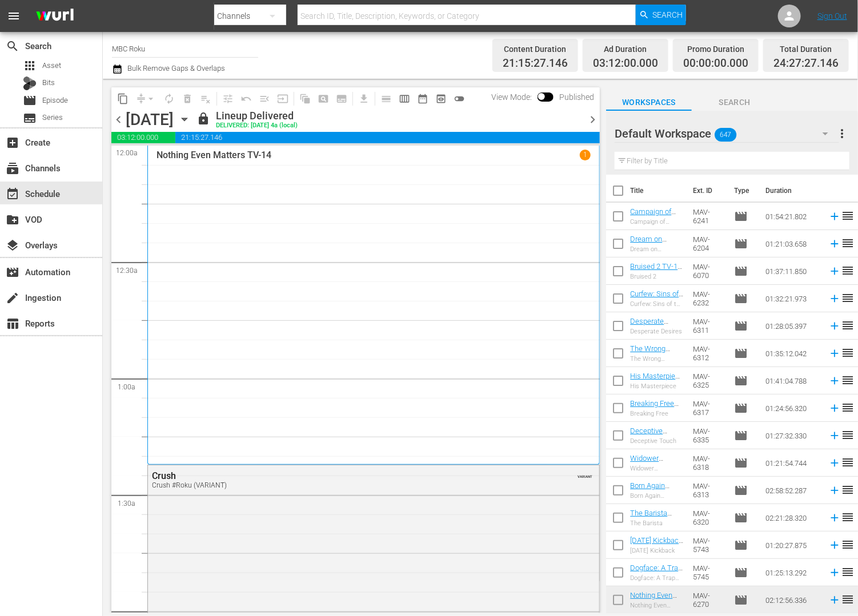  I want to click on td: MAV-6204, so click(709, 244).